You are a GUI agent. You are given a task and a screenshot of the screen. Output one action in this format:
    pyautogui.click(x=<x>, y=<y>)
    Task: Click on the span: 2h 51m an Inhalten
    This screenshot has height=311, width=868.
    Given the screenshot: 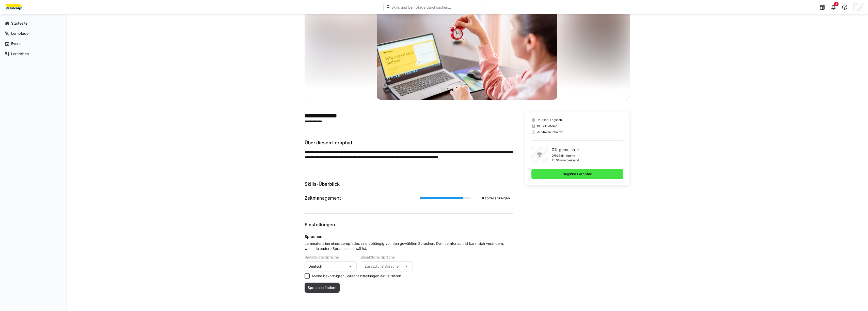 What is the action you would take?
    pyautogui.click(x=550, y=132)
    